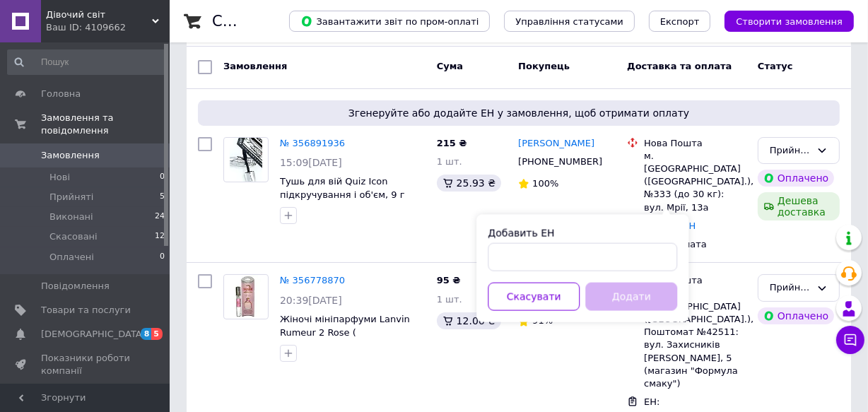 The image size is (868, 412). Describe the element at coordinates (679, 66) in the screenshot. I see `span: Доставка та оплата` at that location.